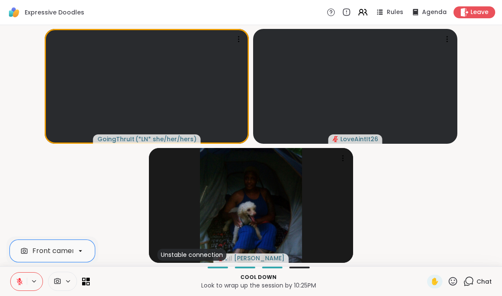  I want to click on img: ShareWell Logomark, so click(14, 12).